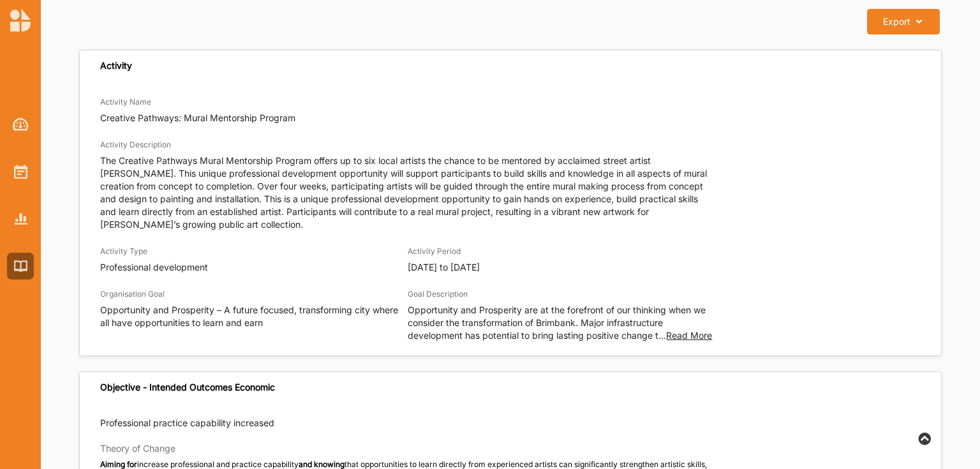  What do you see at coordinates (187, 423) in the screenshot?
I see `p: Professional practice capability increased` at bounding box center [187, 423].